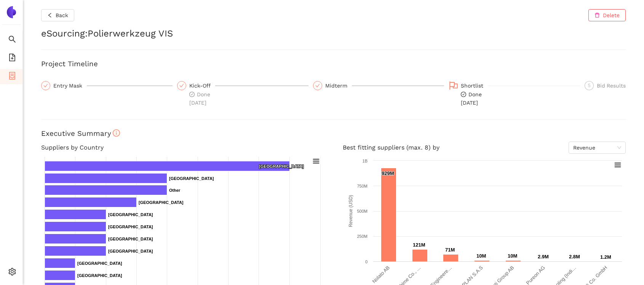 This screenshot has width=644, height=285. What do you see at coordinates (333, 34) in the screenshot?
I see `h2: eSourcing : Polierwerkzeug VIS` at bounding box center [333, 34].